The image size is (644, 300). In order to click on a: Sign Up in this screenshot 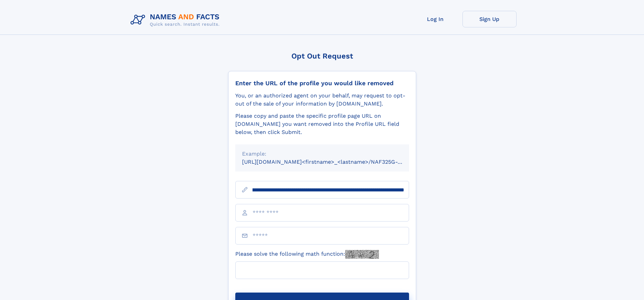, I will do `click(489, 19)`.